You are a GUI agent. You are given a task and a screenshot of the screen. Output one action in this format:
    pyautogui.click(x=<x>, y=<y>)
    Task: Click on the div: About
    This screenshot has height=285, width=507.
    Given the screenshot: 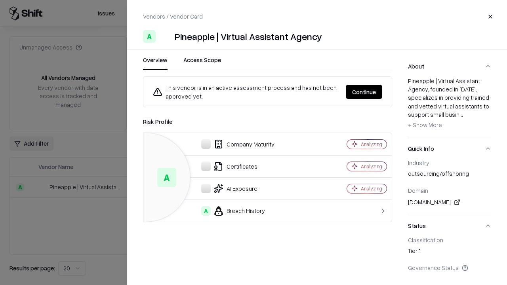 What is the action you would take?
    pyautogui.click(x=450, y=107)
    